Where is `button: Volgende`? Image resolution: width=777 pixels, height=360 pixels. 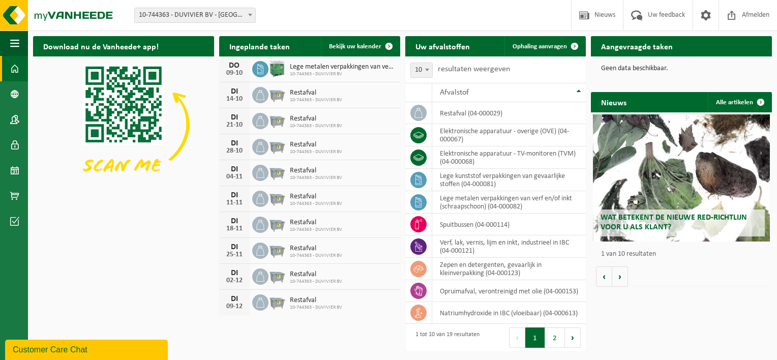 button: Volgende is located at coordinates (620, 277).